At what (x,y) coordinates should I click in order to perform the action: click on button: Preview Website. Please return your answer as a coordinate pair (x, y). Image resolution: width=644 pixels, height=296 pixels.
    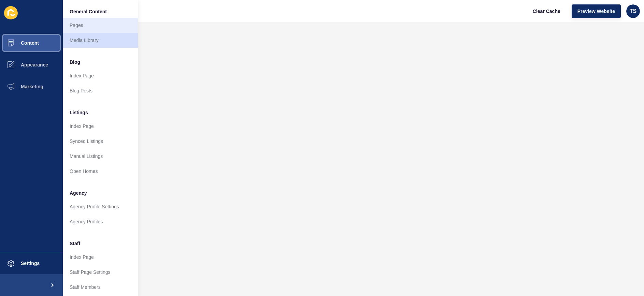
    Looking at the image, I should click on (596, 11).